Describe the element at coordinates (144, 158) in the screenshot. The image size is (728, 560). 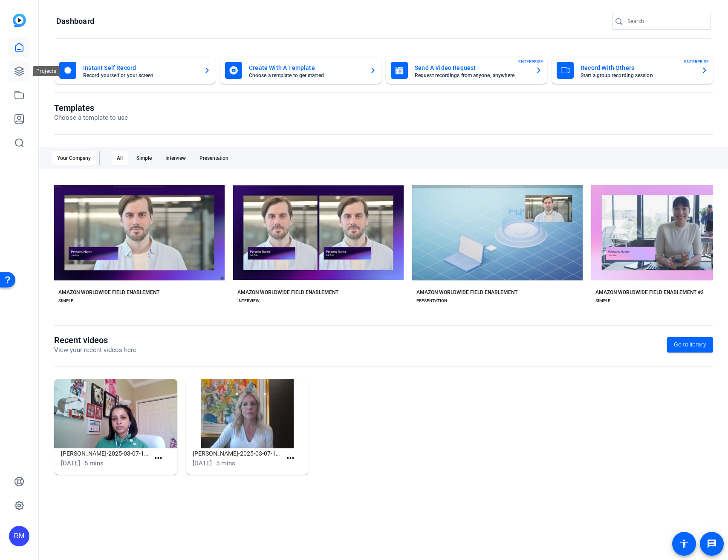
I see `div: Simple` at that location.